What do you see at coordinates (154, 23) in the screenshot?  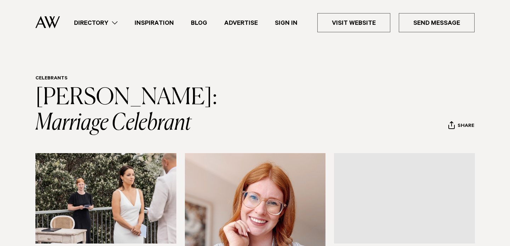 I see `a: Inspiration` at bounding box center [154, 23].